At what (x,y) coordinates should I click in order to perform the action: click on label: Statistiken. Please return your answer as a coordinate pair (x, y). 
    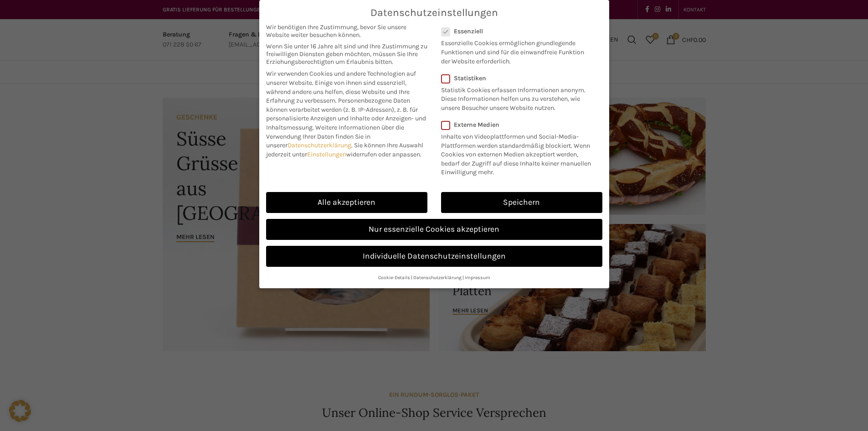
    Looking at the image, I should click on (516, 78).